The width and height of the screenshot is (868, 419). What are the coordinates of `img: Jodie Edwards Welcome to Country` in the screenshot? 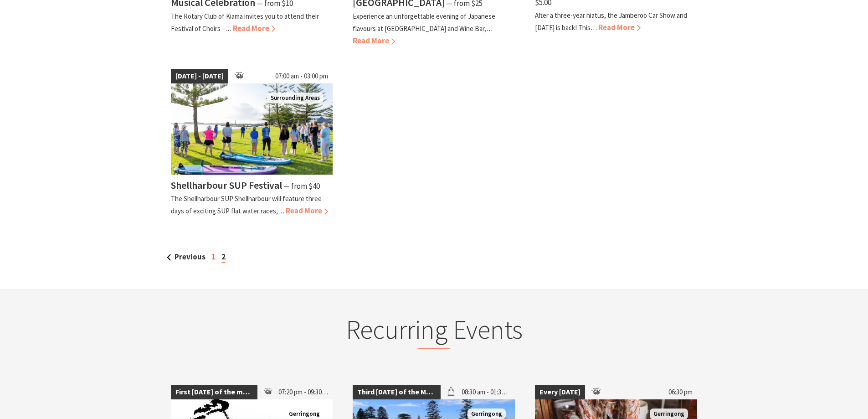 It's located at (252, 129).